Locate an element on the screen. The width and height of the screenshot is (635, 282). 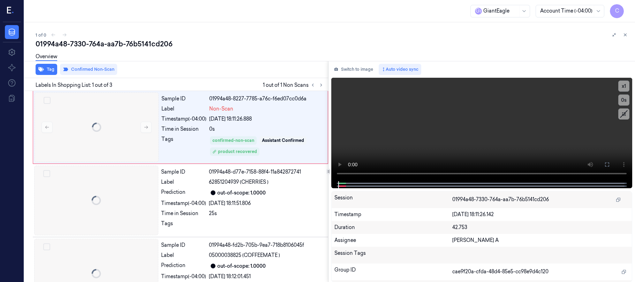
div: Assistant Confirmed is located at coordinates (283, 141).